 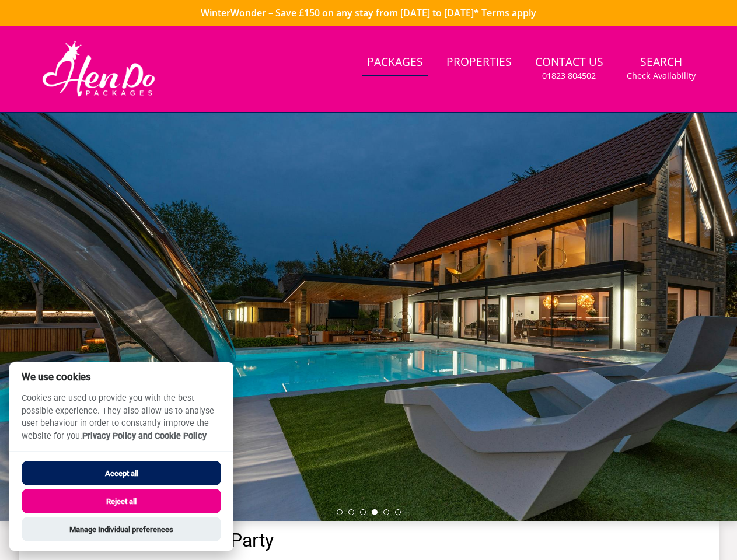 What do you see at coordinates (144, 436) in the screenshot?
I see `a: Privacy Policy and Cookie Policy` at bounding box center [144, 436].